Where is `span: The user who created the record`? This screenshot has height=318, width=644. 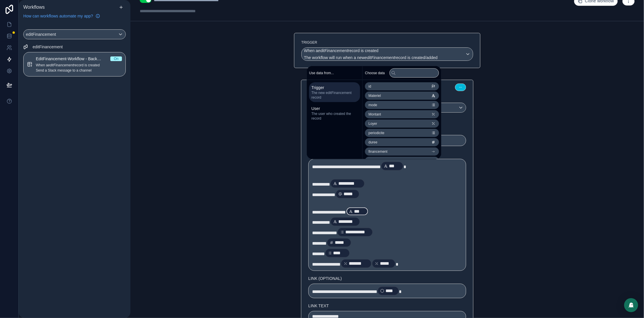 span: The user who created the record is located at coordinates (335, 116).